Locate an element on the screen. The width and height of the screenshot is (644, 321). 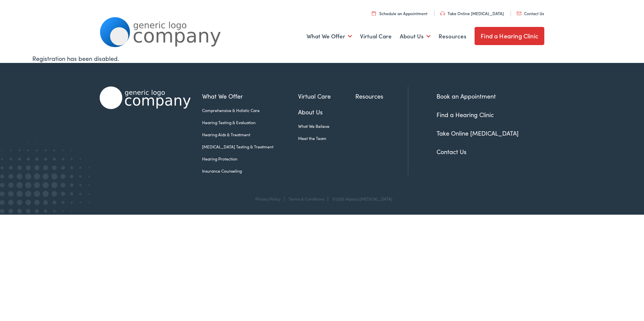
a: Comprehensive & Holistic Care is located at coordinates (250, 110).